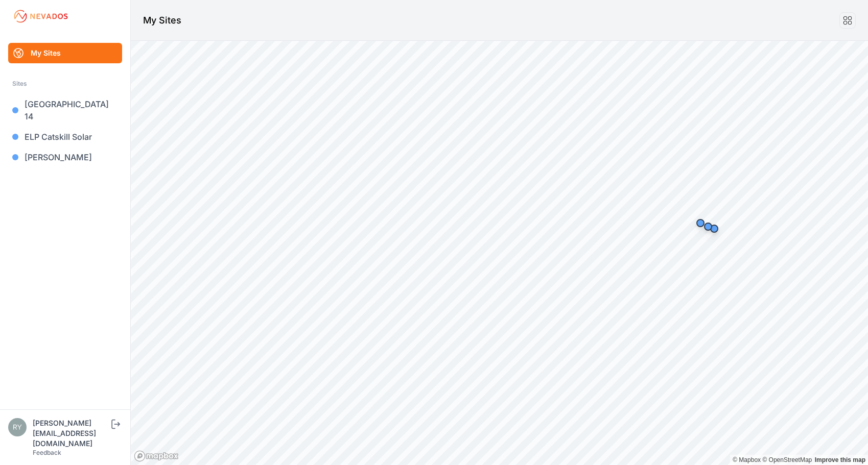 This screenshot has height=465, width=868. I want to click on img: Nevados, so click(41, 16).